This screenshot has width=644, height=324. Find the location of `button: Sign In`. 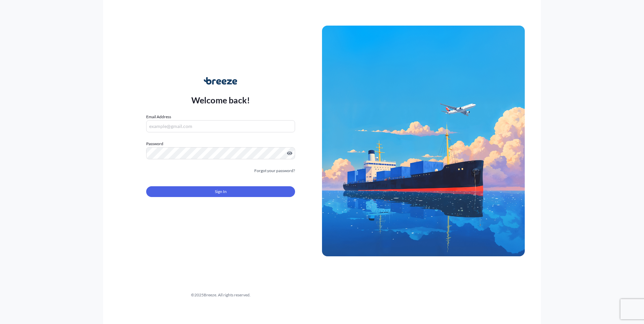

button: Sign In is located at coordinates (220, 192).